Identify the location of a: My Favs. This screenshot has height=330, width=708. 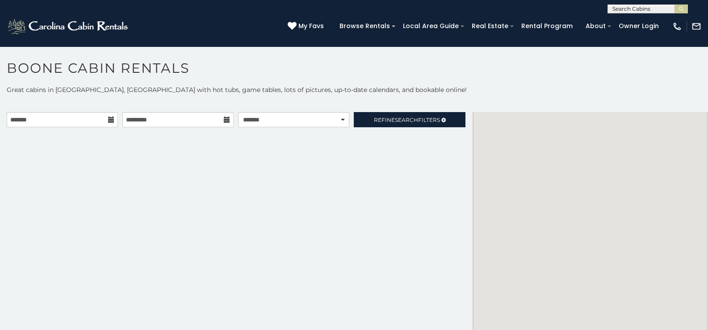
(307, 26).